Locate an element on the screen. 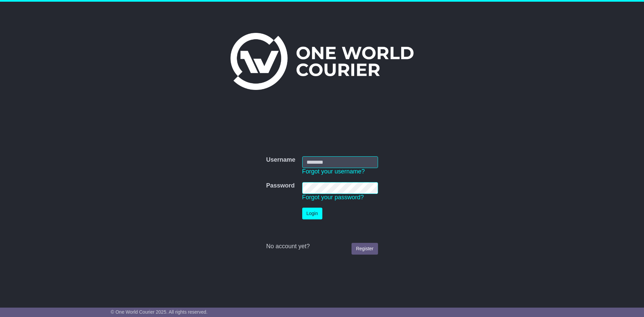  label: Username is located at coordinates (280, 160).